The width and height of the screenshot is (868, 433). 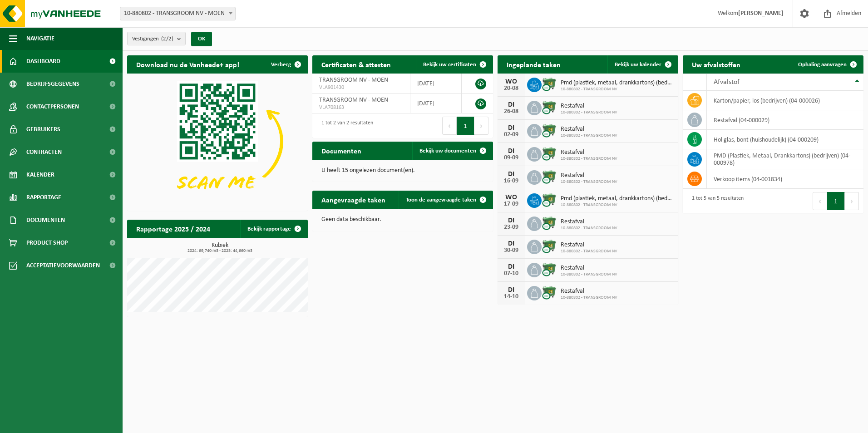 I want to click on div: 26-08, so click(x=511, y=112).